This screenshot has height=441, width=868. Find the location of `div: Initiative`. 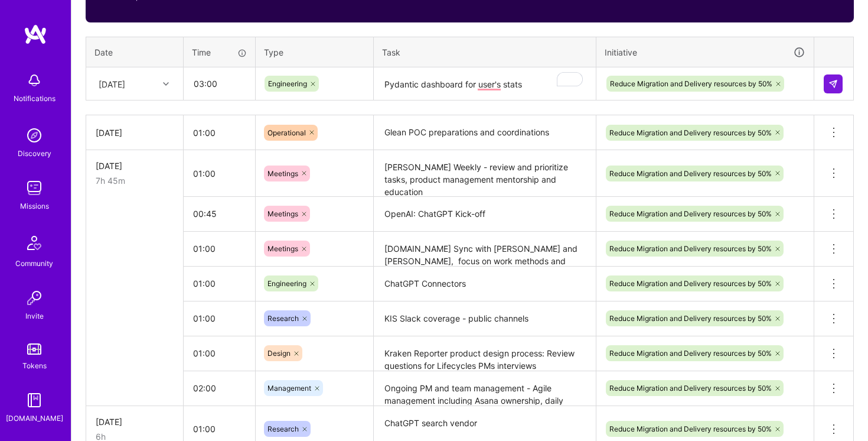

div: Initiative is located at coordinates (705, 52).